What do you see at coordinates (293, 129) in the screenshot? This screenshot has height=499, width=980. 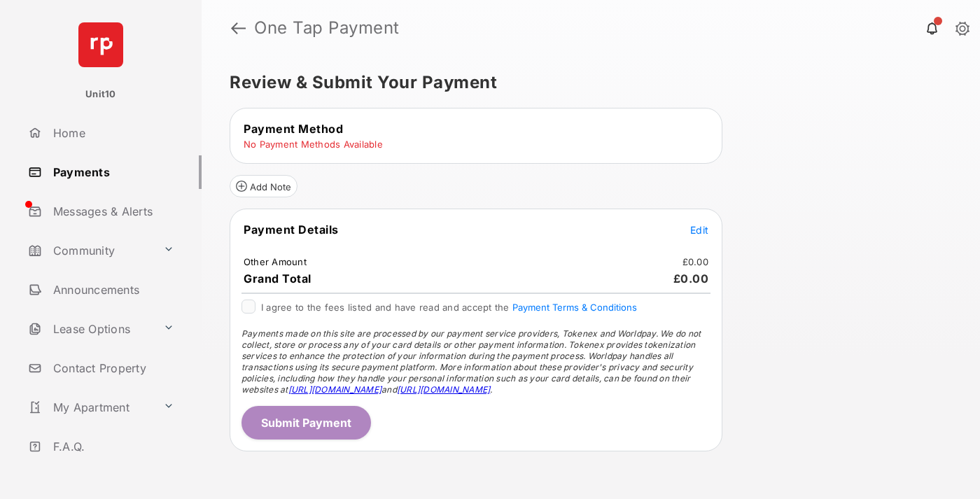 I see `span: Payment Method` at bounding box center [293, 129].